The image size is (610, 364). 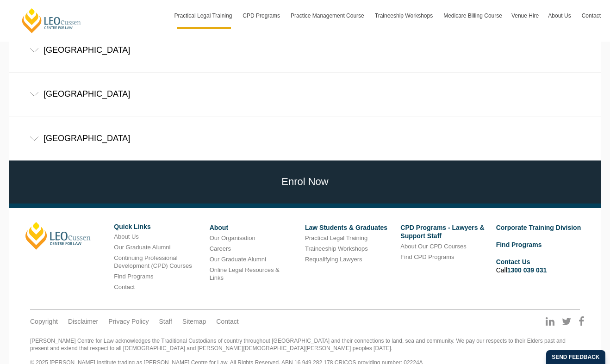 I want to click on a: Venue Hire, so click(x=525, y=16).